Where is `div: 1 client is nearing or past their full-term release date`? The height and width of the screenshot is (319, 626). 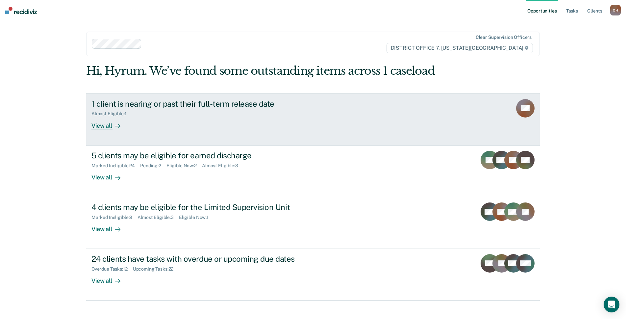
div: 1 client is nearing or past their full-term release date is located at coordinates (207, 104).